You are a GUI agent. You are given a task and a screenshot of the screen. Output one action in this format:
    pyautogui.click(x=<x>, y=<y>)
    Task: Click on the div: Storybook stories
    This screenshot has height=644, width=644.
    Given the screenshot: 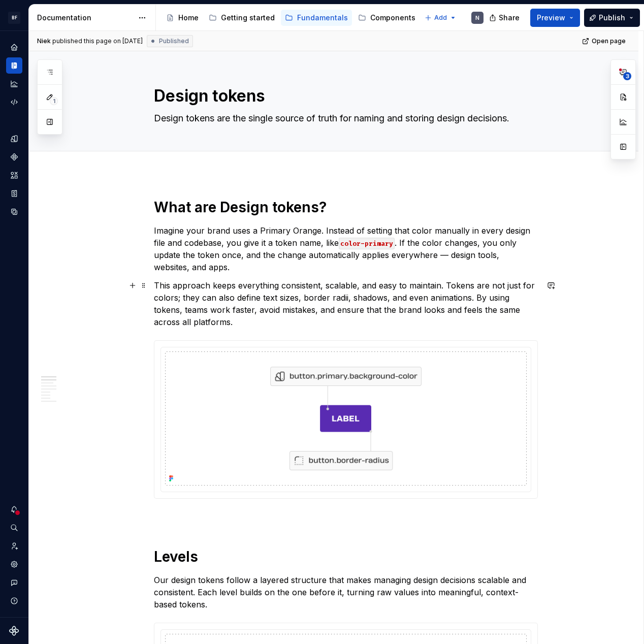 What is the action you would take?
    pyautogui.click(x=14, y=194)
    